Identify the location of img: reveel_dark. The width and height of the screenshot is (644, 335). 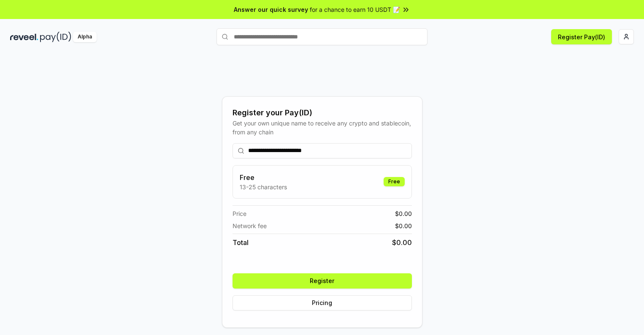
(24, 37).